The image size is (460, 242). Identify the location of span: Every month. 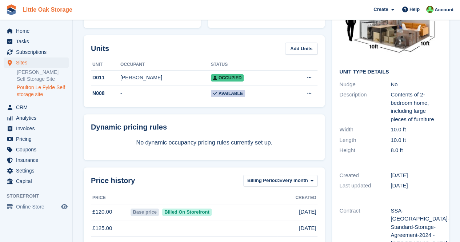
(293, 180).